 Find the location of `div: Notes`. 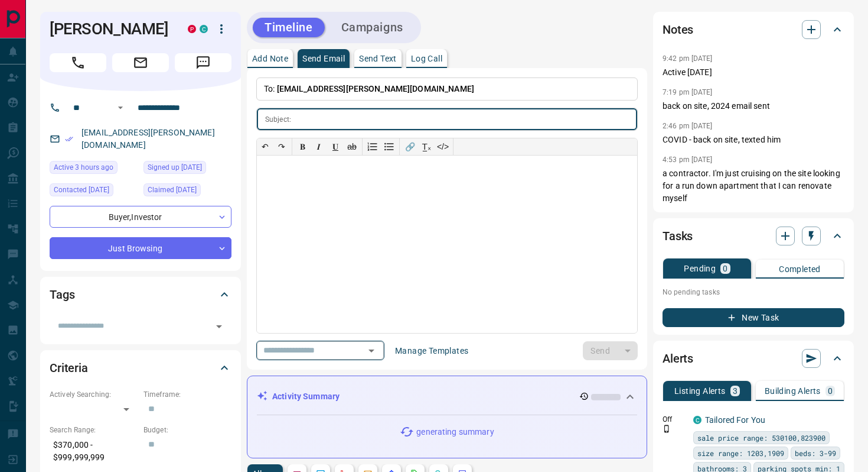

div: Notes is located at coordinates (754, 30).